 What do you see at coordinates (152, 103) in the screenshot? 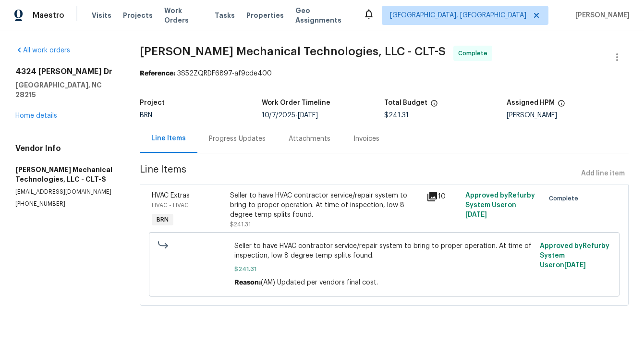
I see `h5: Project` at bounding box center [152, 103].